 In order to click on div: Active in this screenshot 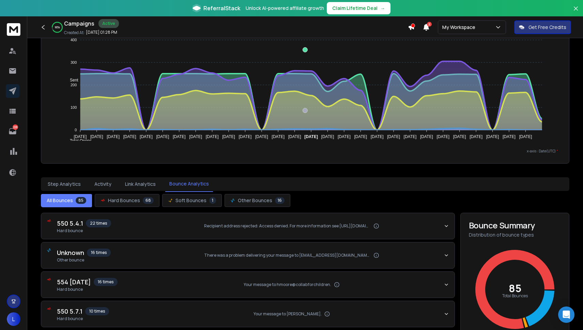, I will do `click(109, 24)`.